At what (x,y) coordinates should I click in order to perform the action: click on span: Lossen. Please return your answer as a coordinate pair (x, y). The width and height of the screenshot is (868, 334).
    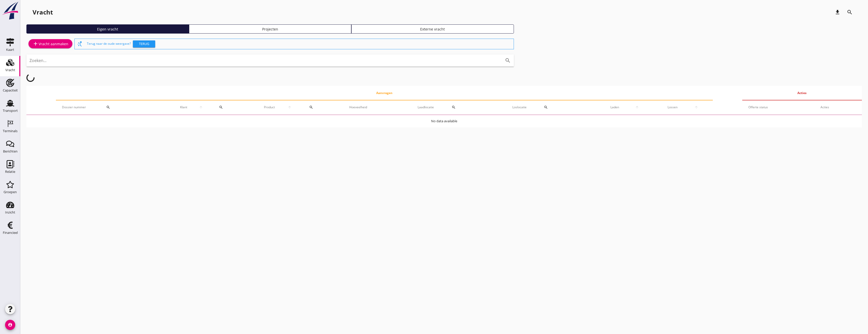
    Looking at the image, I should click on (673, 107).